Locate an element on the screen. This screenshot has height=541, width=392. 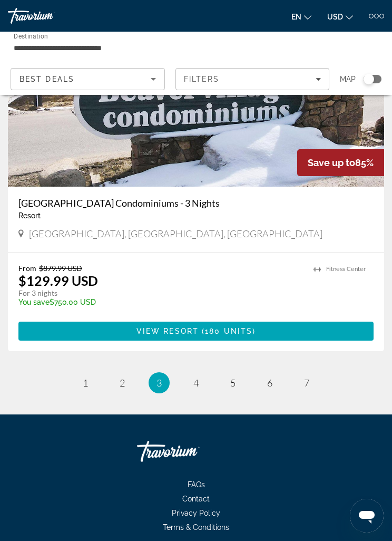
span: Fitness Center is located at coordinates (346, 269).